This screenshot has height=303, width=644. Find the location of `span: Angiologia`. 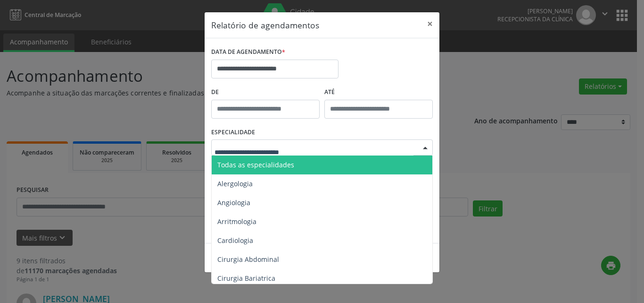

span: Angiologia is located at coordinates (234, 203).